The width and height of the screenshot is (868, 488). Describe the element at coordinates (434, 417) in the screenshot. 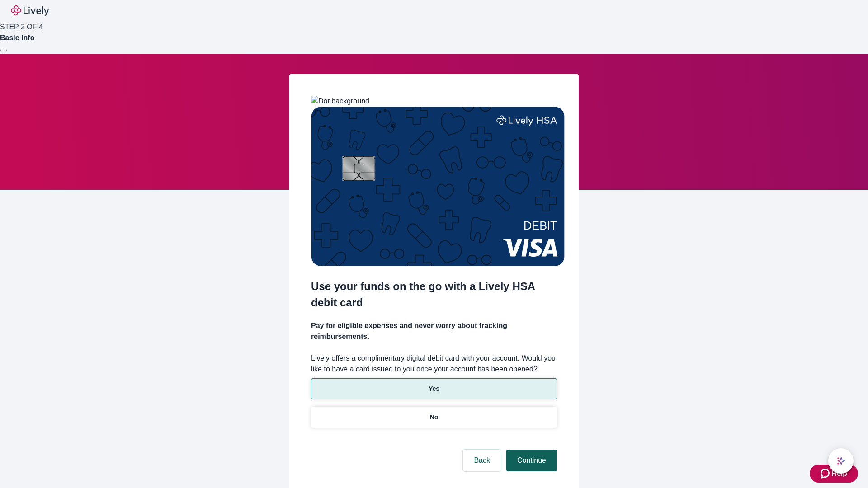

I see `button: No` at that location.